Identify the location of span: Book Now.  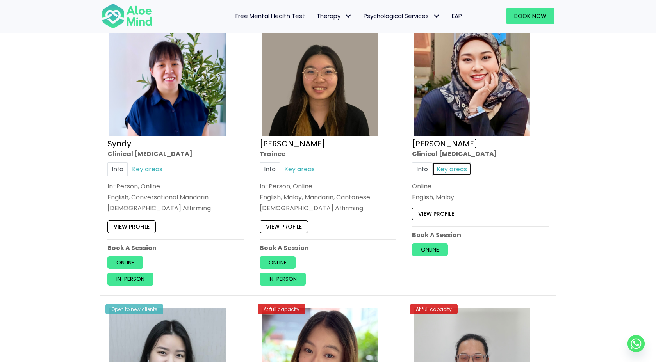
(530, 16).